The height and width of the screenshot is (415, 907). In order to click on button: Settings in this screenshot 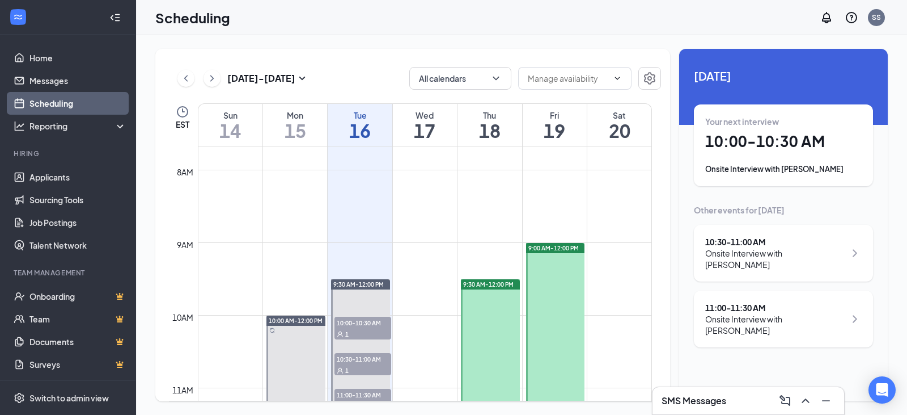, I will do `click(650, 78)`.